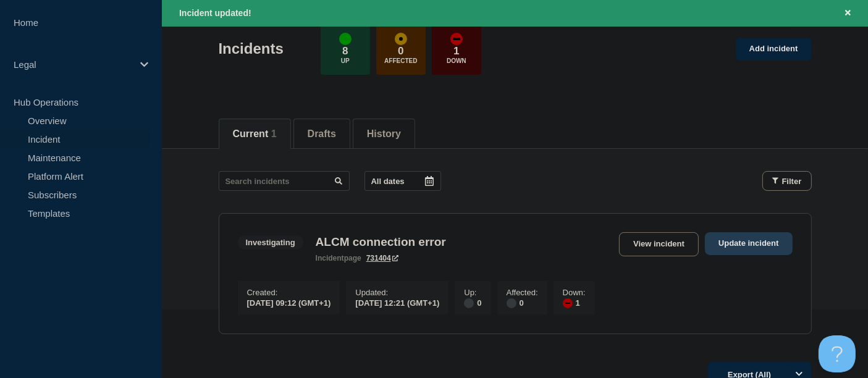 Image resolution: width=868 pixels, height=378 pixels. What do you see at coordinates (284, 181) in the screenshot?
I see `input: Search incidents` at bounding box center [284, 181].